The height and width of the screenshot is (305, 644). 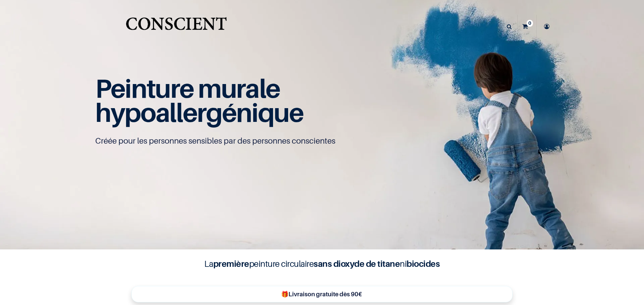 What do you see at coordinates (321, 294) in the screenshot?
I see `b: 🎁Livraison gratuite dès 90€` at bounding box center [321, 294].